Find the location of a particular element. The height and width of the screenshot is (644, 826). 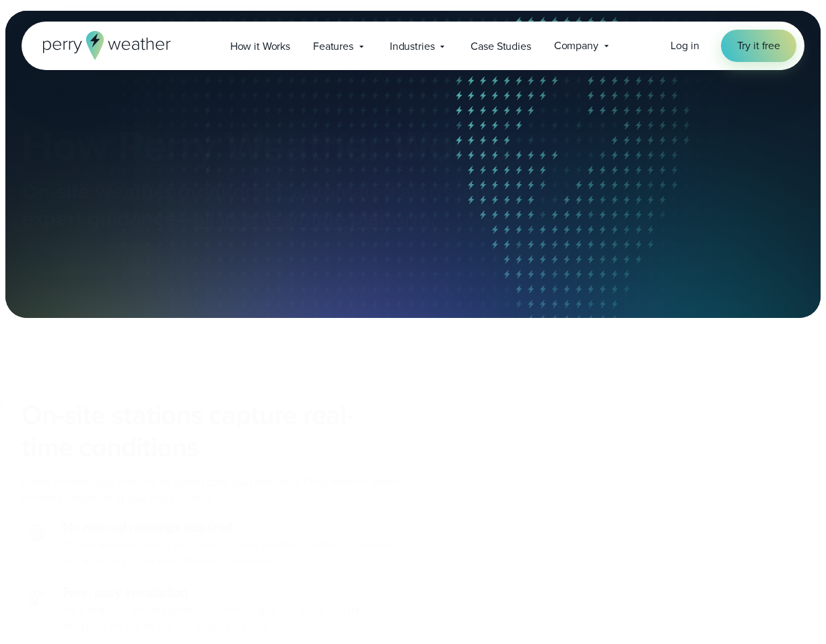

span: Try it free is located at coordinates (758, 46).